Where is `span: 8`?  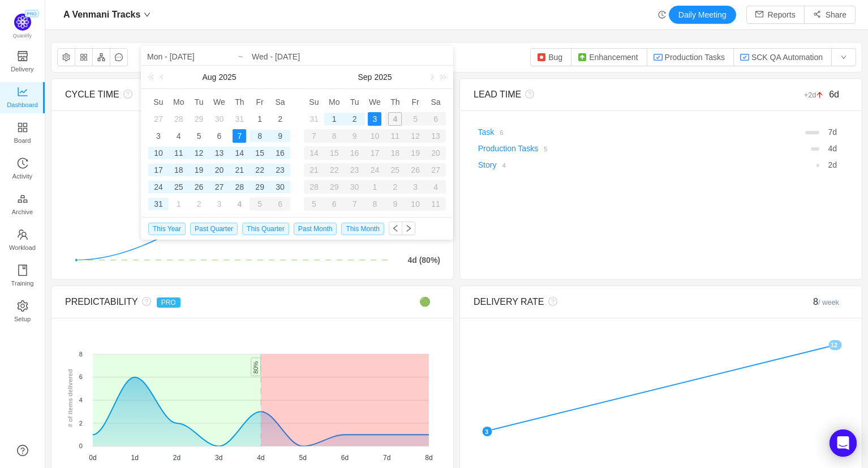
span: 8 is located at coordinates (826, 301).